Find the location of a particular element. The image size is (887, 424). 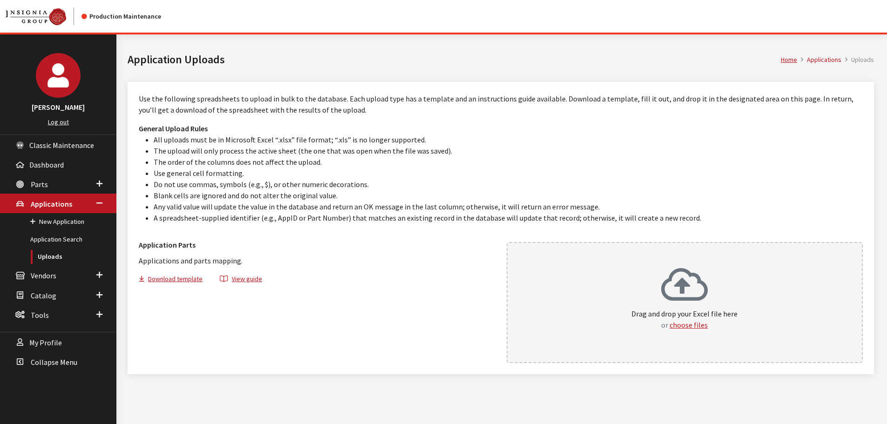

li: Blank cells are ignored and do not alter the original value. is located at coordinates (508, 195).